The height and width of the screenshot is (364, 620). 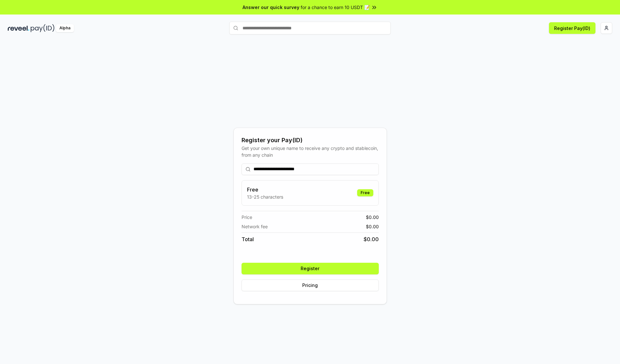 What do you see at coordinates (265, 190) in the screenshot?
I see `h3: Free` at bounding box center [265, 190].